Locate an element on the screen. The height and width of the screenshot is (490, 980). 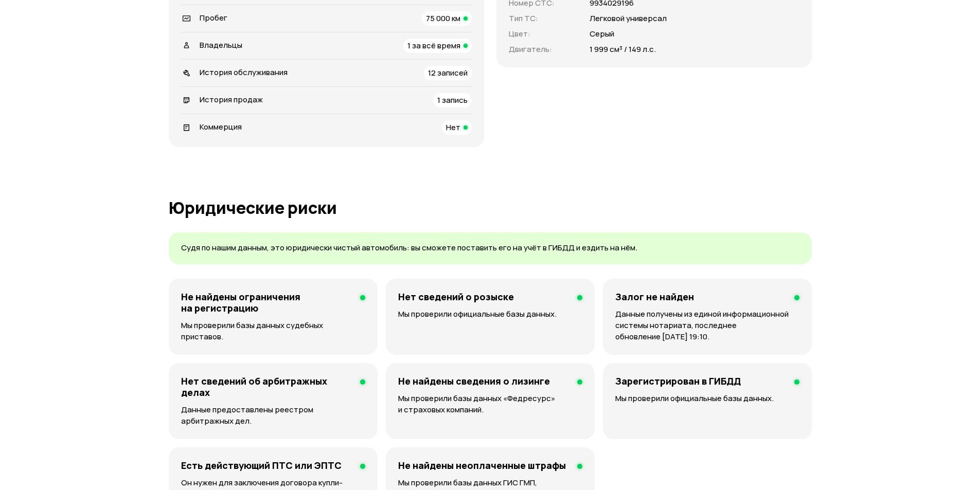
p: 1 999 см³ / 149 л.с. is located at coordinates (622, 50).